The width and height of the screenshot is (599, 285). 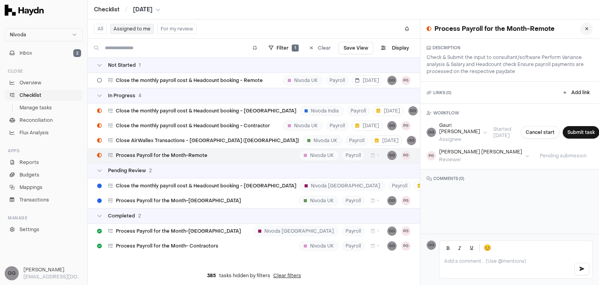 I want to click on h3: DESCRIPTION, so click(x=510, y=48).